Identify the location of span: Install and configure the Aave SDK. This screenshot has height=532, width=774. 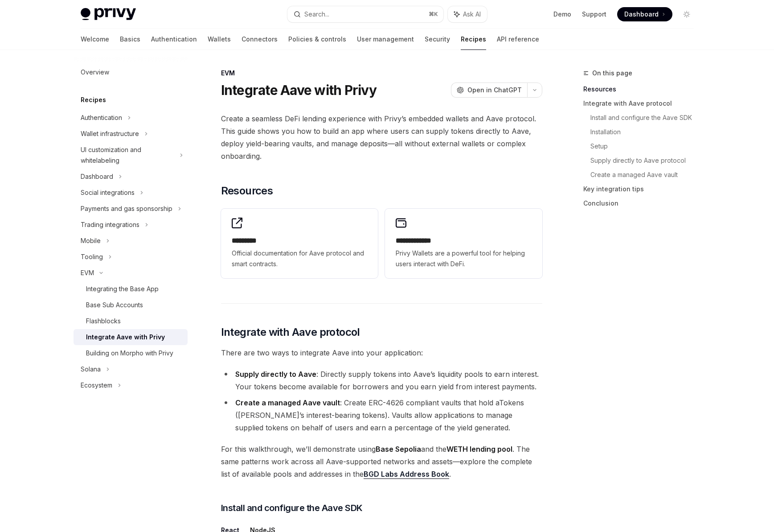
(292, 508).